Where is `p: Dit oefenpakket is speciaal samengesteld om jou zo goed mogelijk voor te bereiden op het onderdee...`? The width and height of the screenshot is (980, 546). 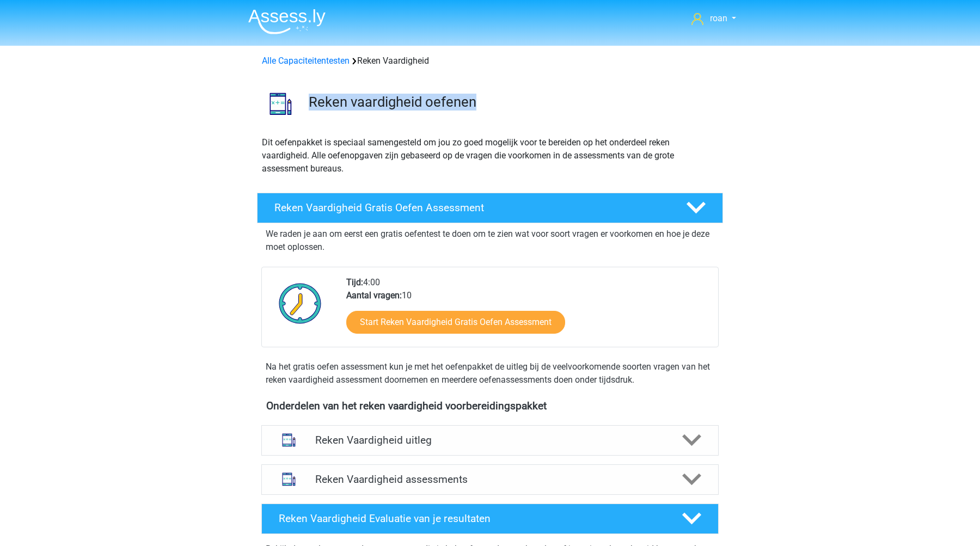
p: Dit oefenpakket is speciaal samengesteld om jou zo goed mogelijk voor te bereiden op het onderdee... is located at coordinates (490, 156).